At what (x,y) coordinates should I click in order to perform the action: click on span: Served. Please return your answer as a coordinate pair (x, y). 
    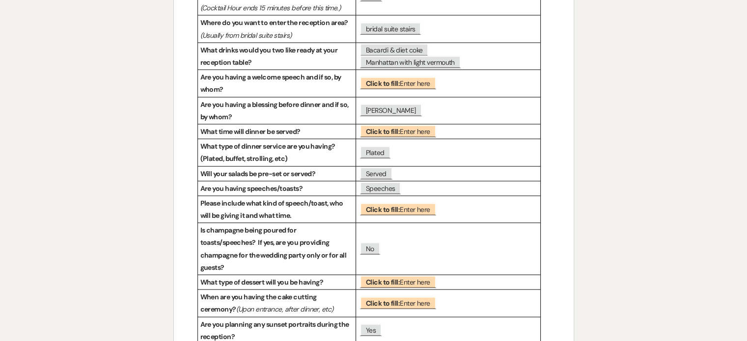
    Looking at the image, I should click on (376, 173).